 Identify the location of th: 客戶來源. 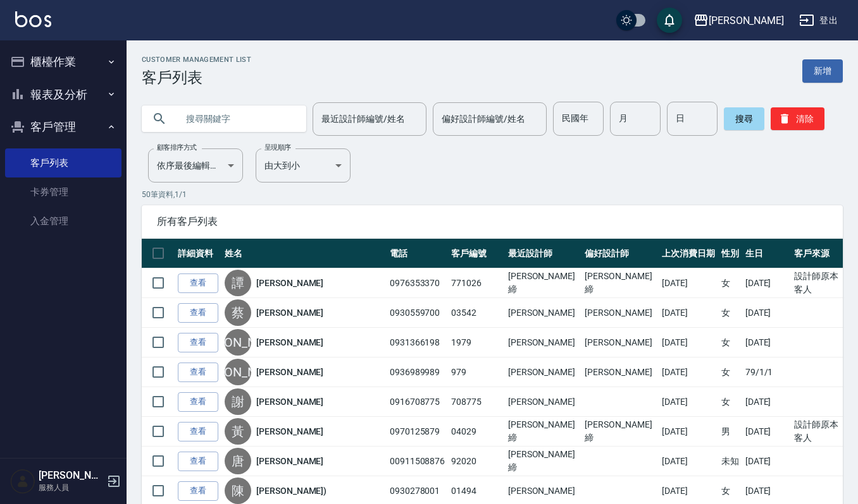
(817, 253).